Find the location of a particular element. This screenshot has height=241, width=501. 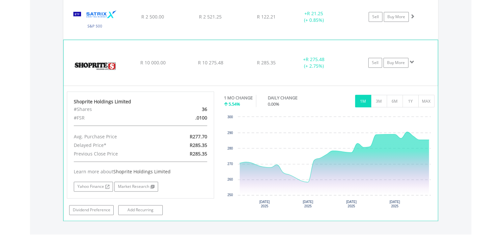

text: 290 is located at coordinates (230, 132).